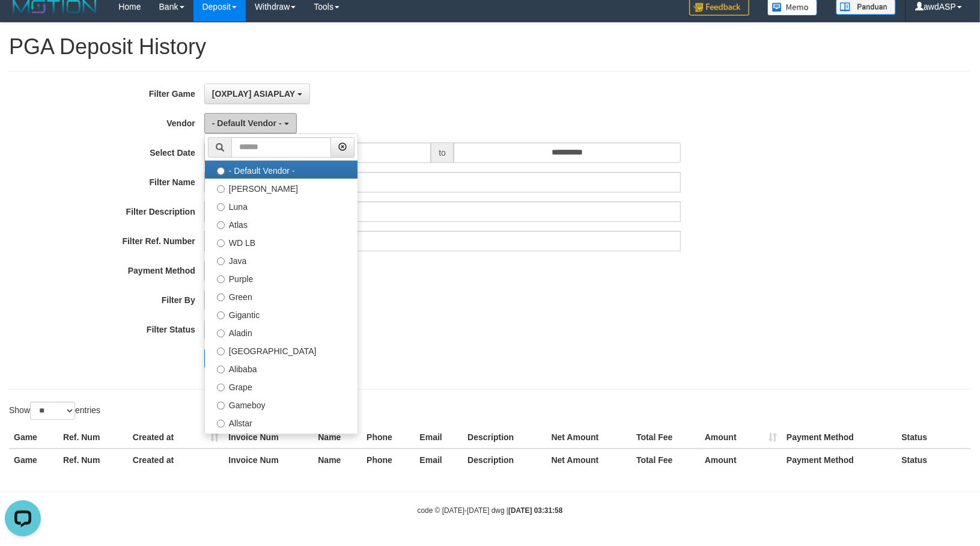  I want to click on button: Open LiveChat chat widget, so click(23, 23).